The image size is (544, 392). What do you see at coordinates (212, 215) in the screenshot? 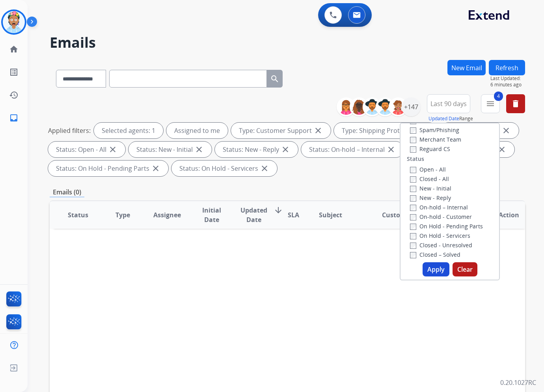
I see `span: Initial Date` at bounding box center [212, 215].